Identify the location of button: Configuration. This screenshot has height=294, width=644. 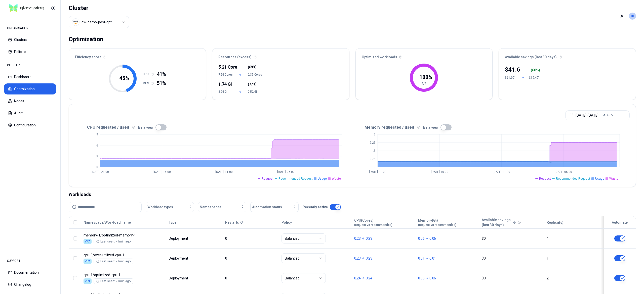
(30, 125).